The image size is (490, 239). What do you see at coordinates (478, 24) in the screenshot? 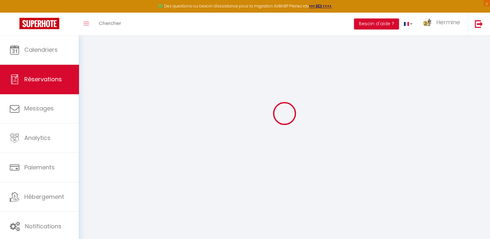
I see `img: logout` at bounding box center [478, 24].